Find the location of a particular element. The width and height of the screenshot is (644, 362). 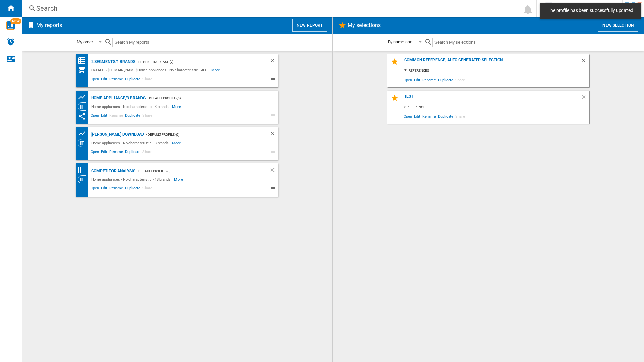

div: My Assortment is located at coordinates (84, 70).